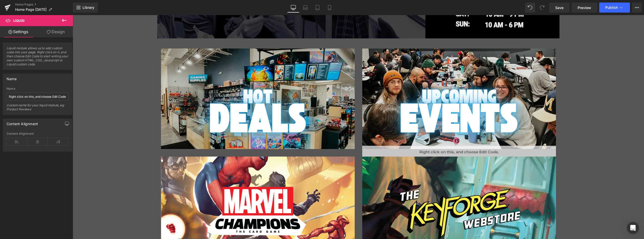 Image resolution: width=644 pixels, height=239 pixels. I want to click on button: Undo, so click(530, 8).